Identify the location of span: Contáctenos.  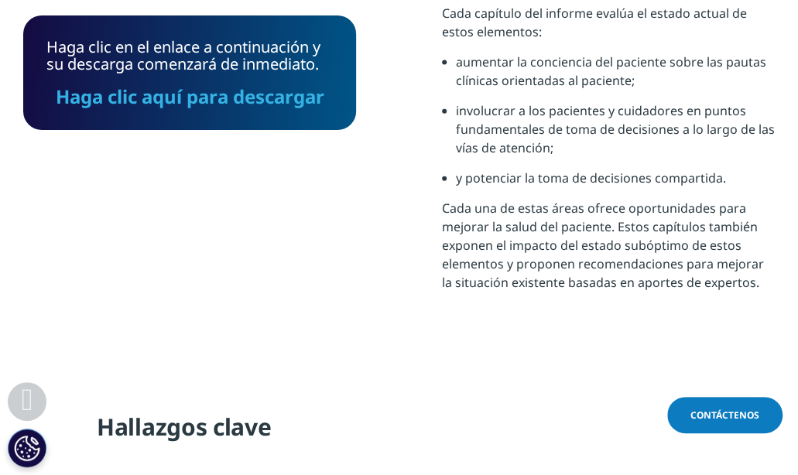
(725, 415).